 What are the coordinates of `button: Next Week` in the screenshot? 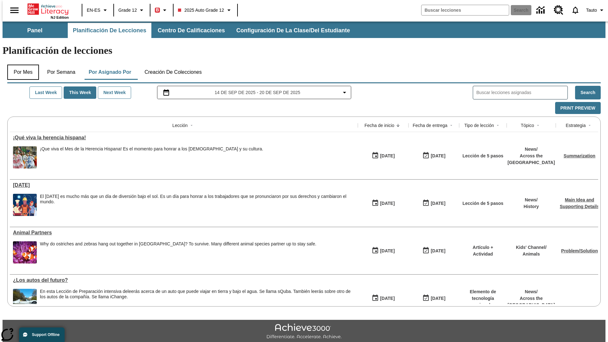 It's located at (114, 92).